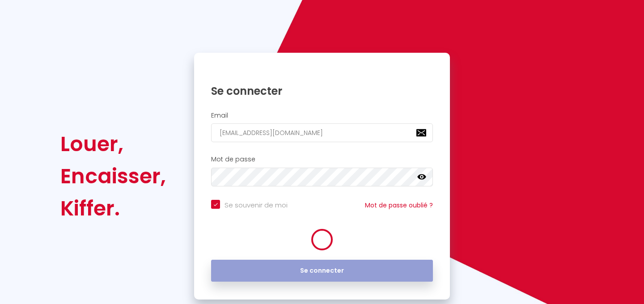 The width and height of the screenshot is (644, 304). What do you see at coordinates (21, 17) in the screenshot?
I see `button: Ouvrir le widget de chat LiveChat` at bounding box center [21, 17].